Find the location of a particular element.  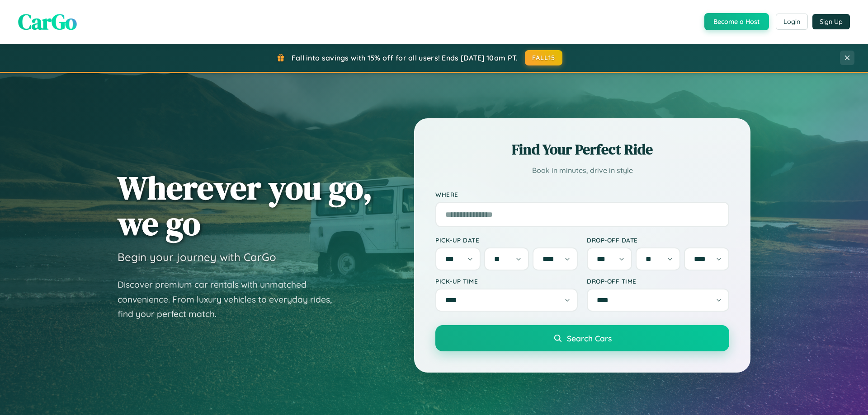

h3: Begin your journey with CarGo is located at coordinates (196, 257).